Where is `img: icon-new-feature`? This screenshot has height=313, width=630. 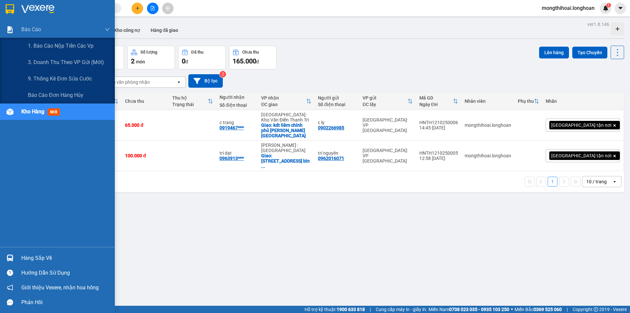 img: icon-new-feature is located at coordinates (606, 8).